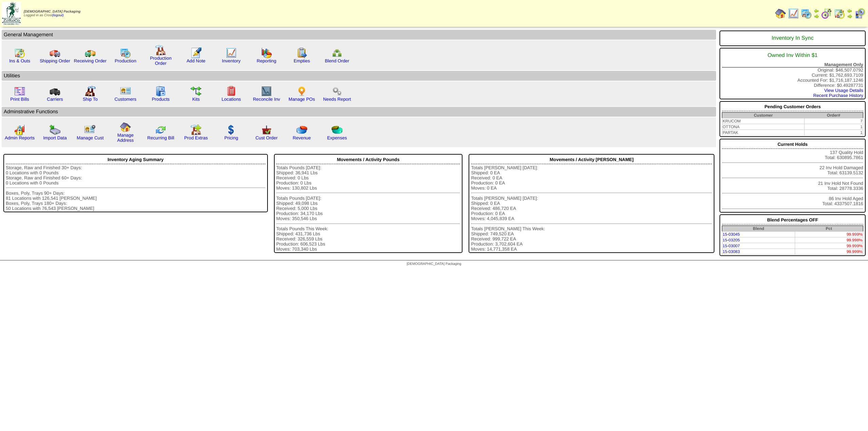  I want to click on img: factory2.gif, so click(90, 91).